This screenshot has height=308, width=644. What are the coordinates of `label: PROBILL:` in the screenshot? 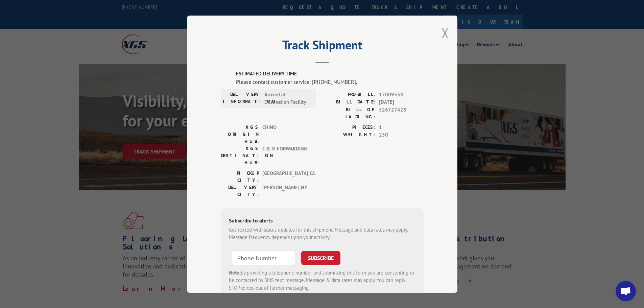 It's located at (349, 95).